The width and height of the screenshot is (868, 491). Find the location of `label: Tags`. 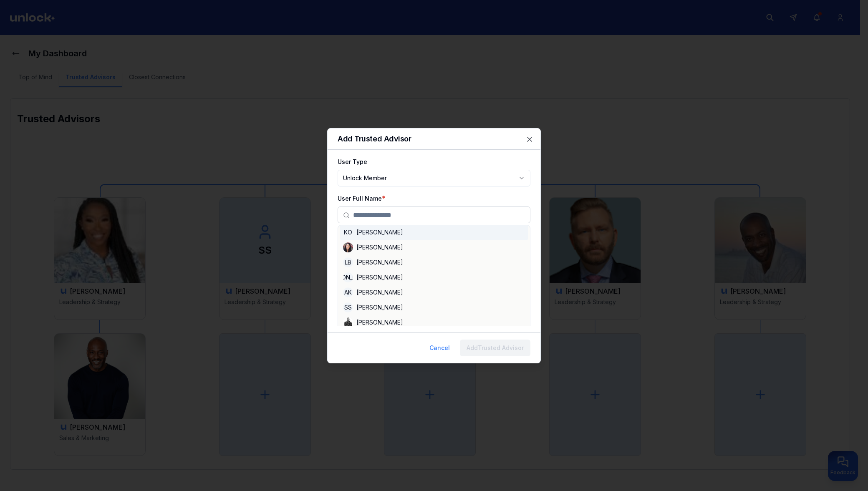

label: Tags is located at coordinates (345, 235).